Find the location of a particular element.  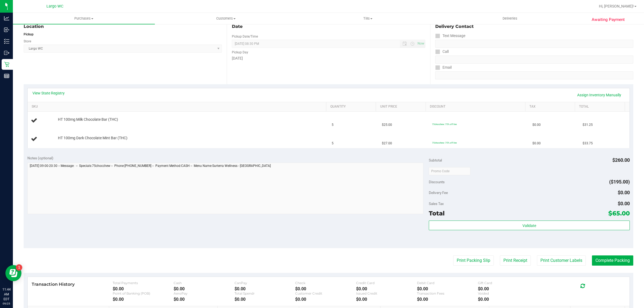

span: HT 100mg Milk Chocolate Bar (THC) is located at coordinates (88, 120).